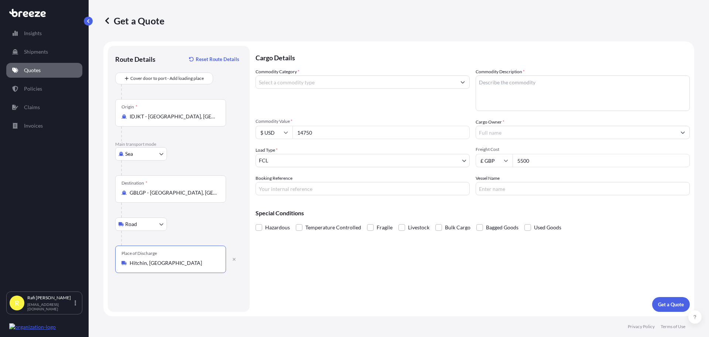 The height and width of the screenshot is (337, 709). I want to click on p: Policies, so click(33, 89).